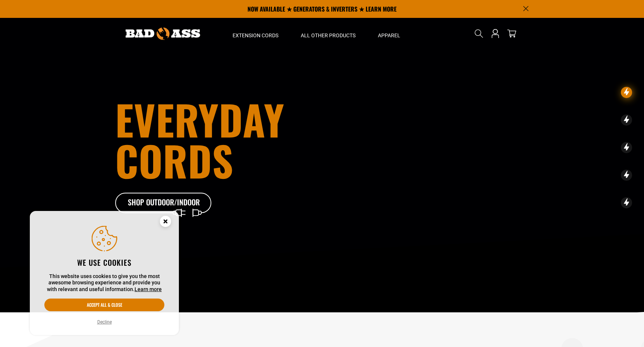 The width and height of the screenshot is (644, 347). I want to click on summary: Search, so click(479, 33).